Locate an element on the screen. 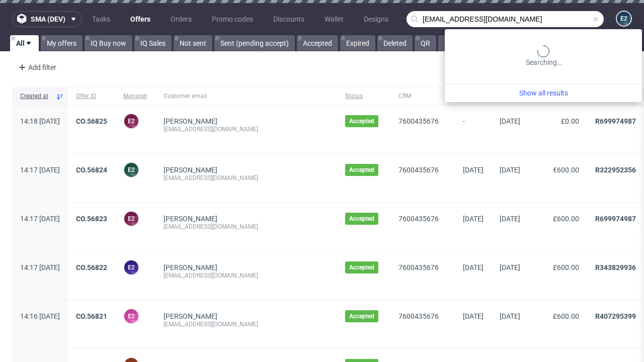 This screenshot has height=362, width=644. a: Users is located at coordinates (417, 19).